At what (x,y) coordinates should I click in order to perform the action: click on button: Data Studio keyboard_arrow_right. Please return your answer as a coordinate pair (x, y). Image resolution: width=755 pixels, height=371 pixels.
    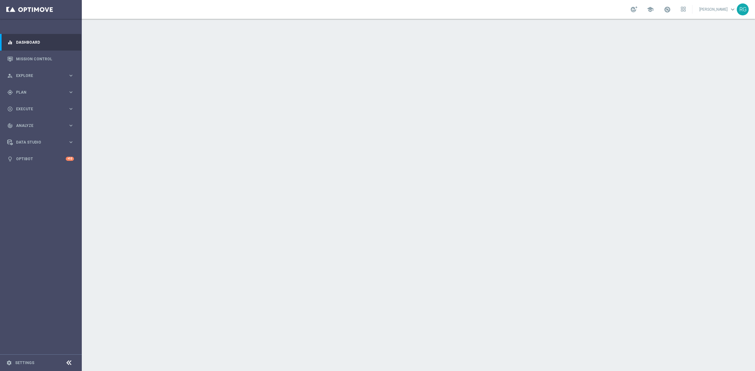
    Looking at the image, I should click on (41, 142).